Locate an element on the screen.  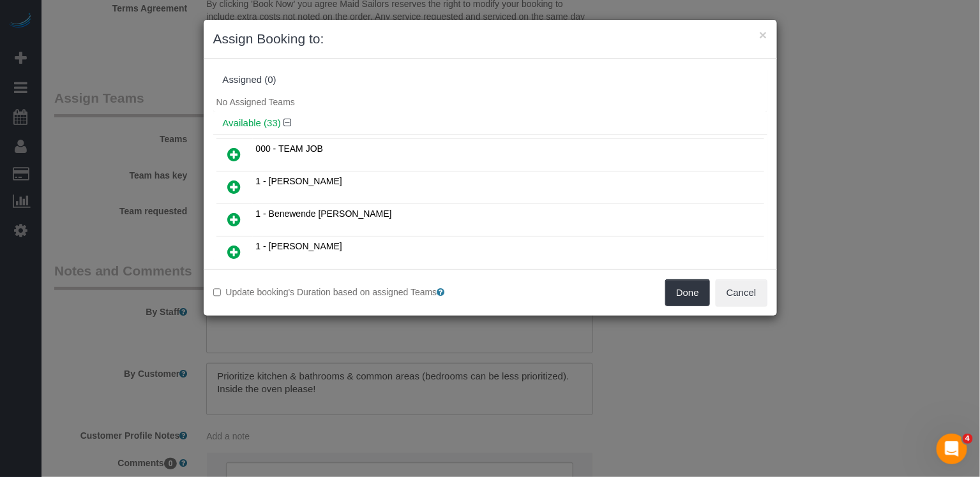
button: Cancel is located at coordinates (741, 292).